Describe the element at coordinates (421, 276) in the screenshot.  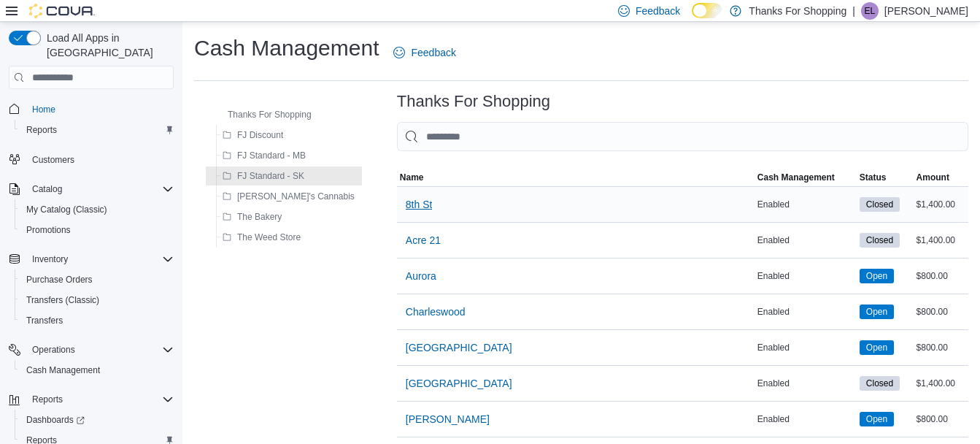
I see `button: Aurora` at that location.